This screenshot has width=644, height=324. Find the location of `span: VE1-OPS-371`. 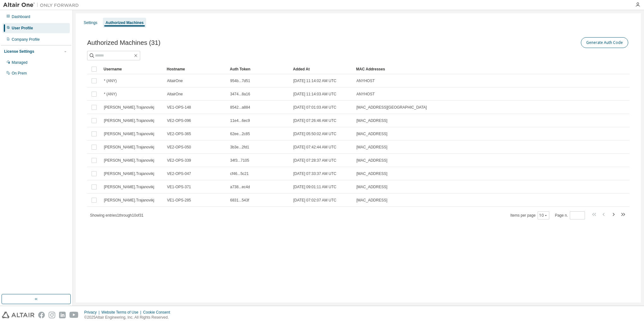

span: VE1-OPS-371 is located at coordinates (179, 187).